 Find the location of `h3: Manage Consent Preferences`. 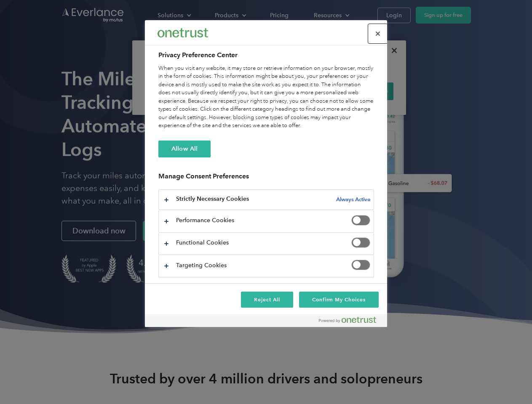

h3: Manage Consent Preferences is located at coordinates (266, 178).